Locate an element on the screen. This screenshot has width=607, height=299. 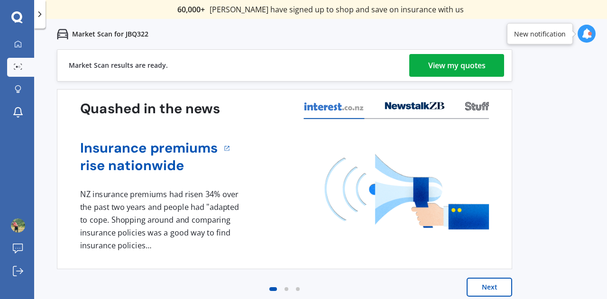
h4: Insurance premiums is located at coordinates (149, 148).